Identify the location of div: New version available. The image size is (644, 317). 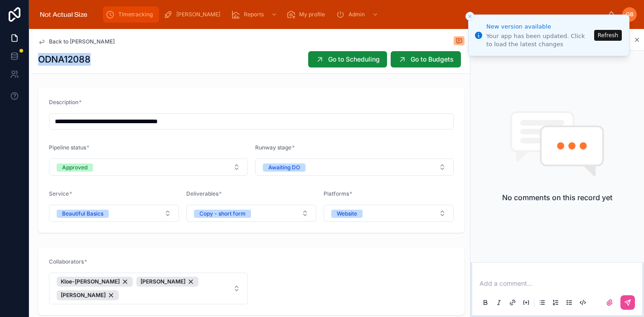
(539, 27).